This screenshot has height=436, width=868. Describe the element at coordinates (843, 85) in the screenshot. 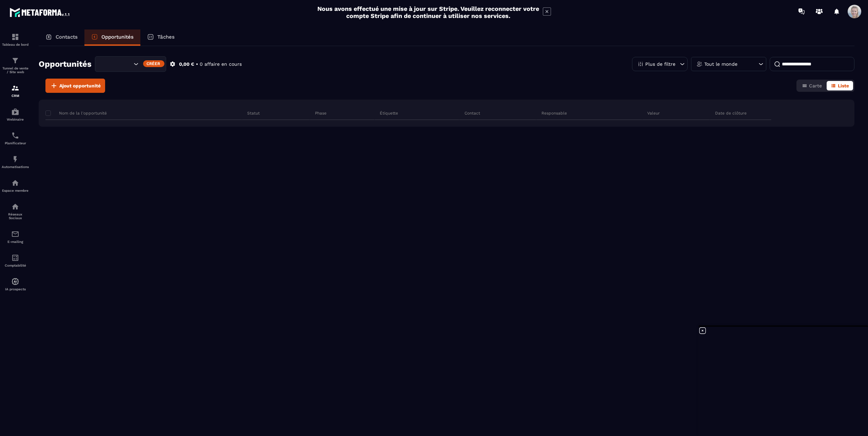

I see `span: Liste` at that location.